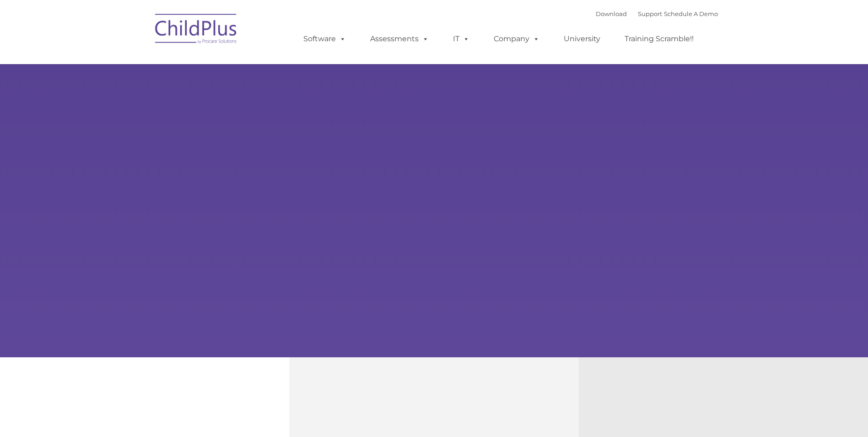 Image resolution: width=868 pixels, height=437 pixels. What do you see at coordinates (400, 39) in the screenshot?
I see `a: Assessments` at bounding box center [400, 39].